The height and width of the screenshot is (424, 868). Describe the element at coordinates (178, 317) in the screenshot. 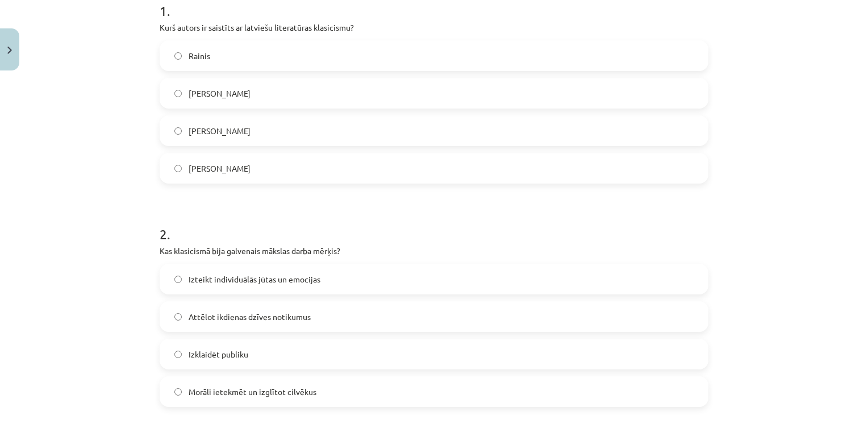

I see `input: Attēlot ikdienas dzīves notikumus` at that location.